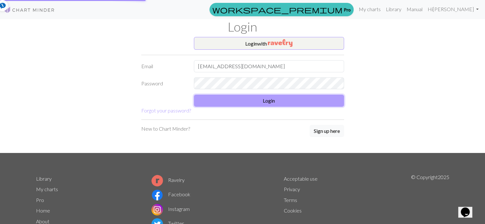 The width and height of the screenshot is (485, 224). I want to click on span: workspace_premium, so click(278, 10).